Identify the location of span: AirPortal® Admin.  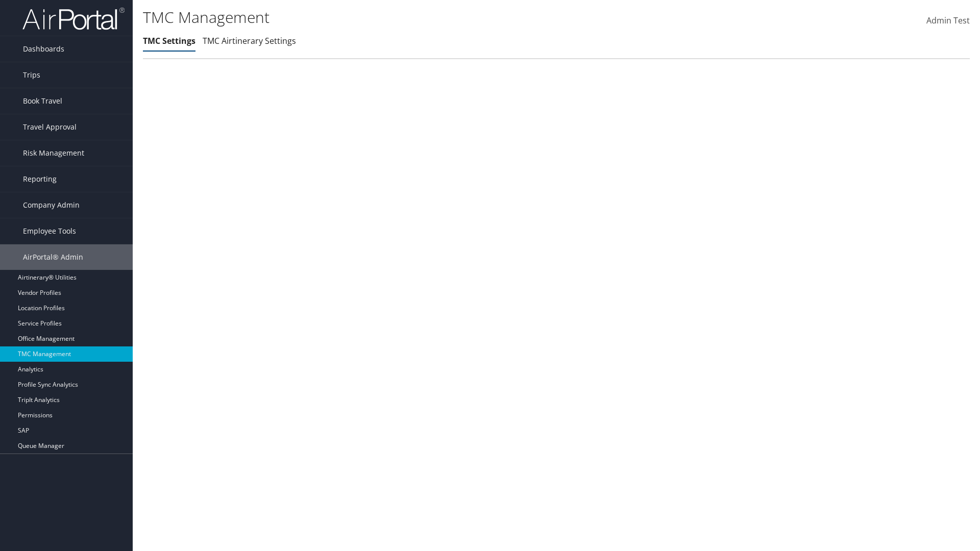
(53, 258).